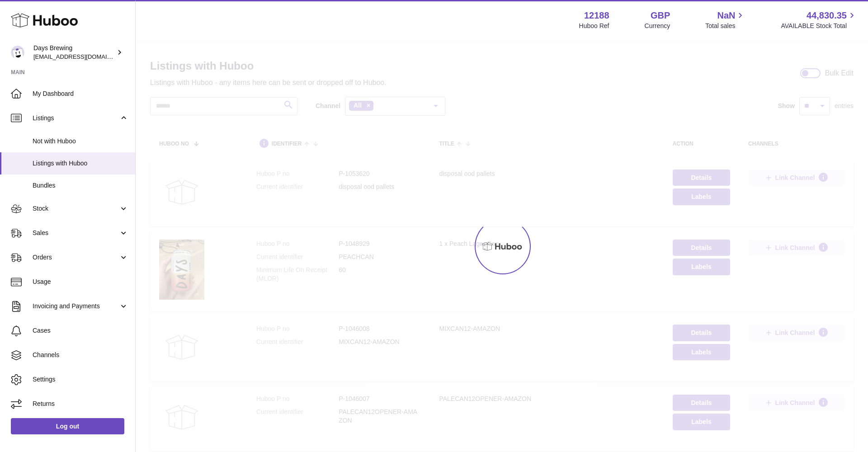  Describe the element at coordinates (75, 257) in the screenshot. I see `span: Orders` at that location.